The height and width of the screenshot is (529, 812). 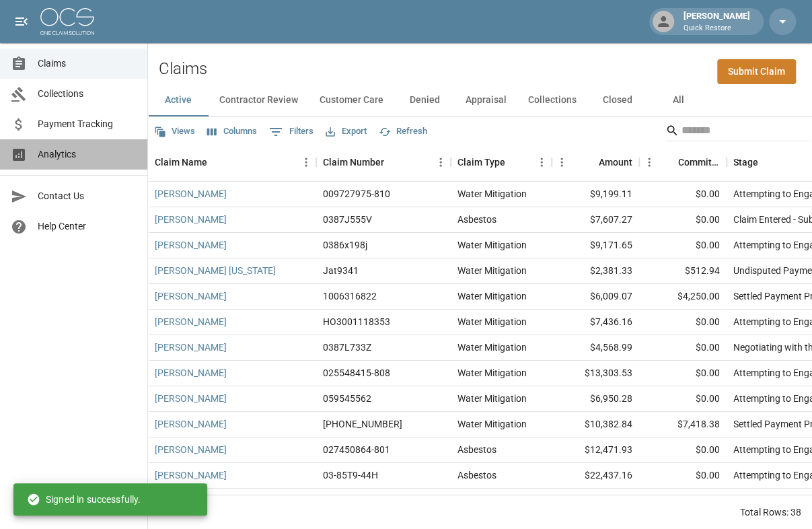 I want to click on button: All, so click(x=678, y=101).